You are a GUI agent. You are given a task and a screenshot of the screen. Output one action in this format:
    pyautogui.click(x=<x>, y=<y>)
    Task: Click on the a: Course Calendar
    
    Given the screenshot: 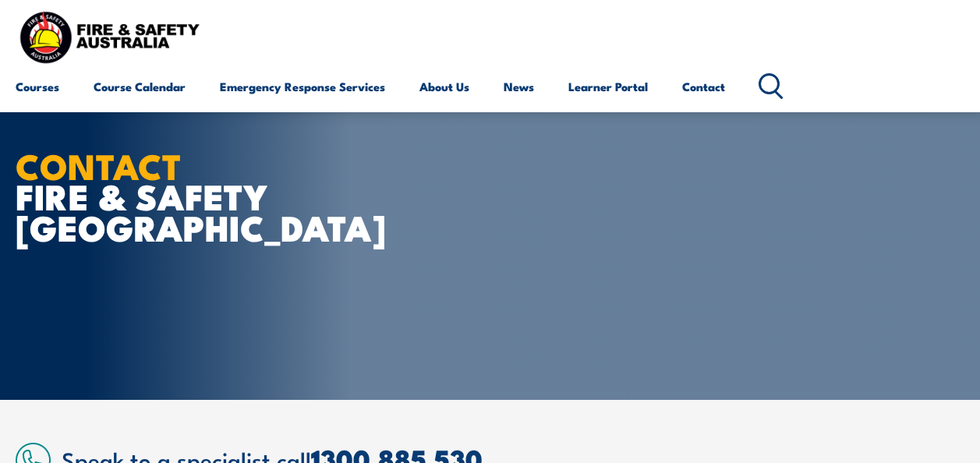 What is the action you would take?
    pyautogui.click(x=140, y=86)
    